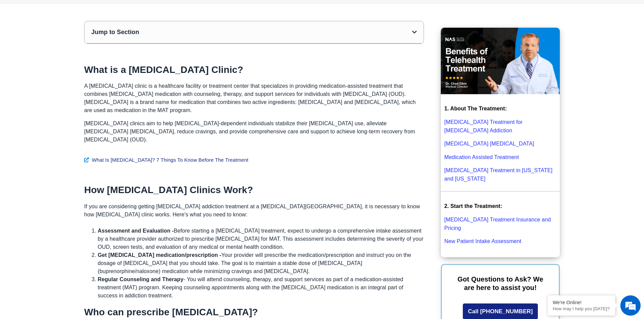  I want to click on div: Navigation go back, so click(13, 40).